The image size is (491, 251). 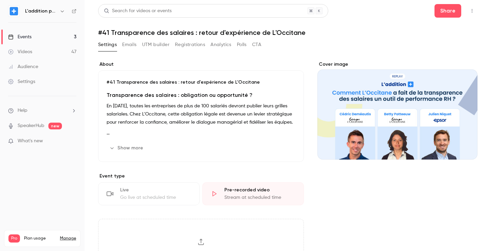 I want to click on button: Settings, so click(x=107, y=45).